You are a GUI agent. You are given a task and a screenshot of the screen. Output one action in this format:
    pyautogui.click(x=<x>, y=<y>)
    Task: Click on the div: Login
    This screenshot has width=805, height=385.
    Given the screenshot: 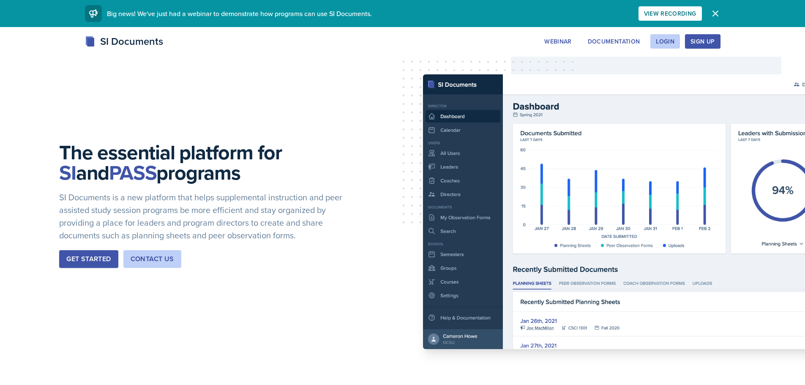 What is the action you would take?
    pyautogui.click(x=665, y=41)
    